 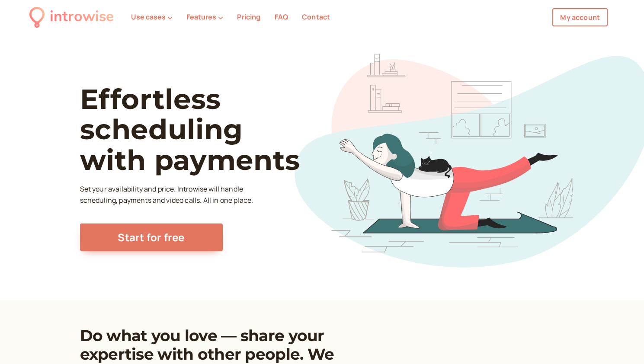 What do you see at coordinates (206, 129) in the screenshot?
I see `h1: Effortless scheduling with payments` at bounding box center [206, 129].